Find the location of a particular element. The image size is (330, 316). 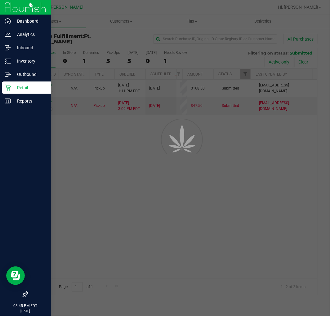

p: 03:45 PM EDT is located at coordinates (25, 306).